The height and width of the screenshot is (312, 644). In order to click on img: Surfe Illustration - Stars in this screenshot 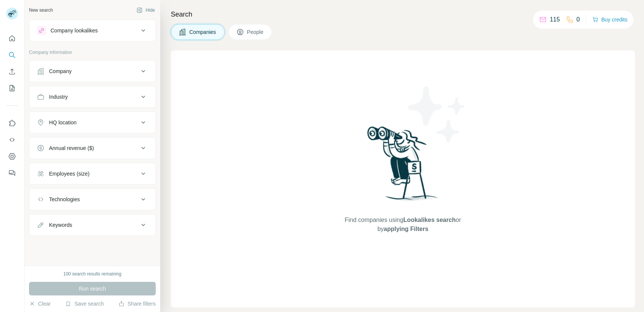, I will do `click(437, 115)`.